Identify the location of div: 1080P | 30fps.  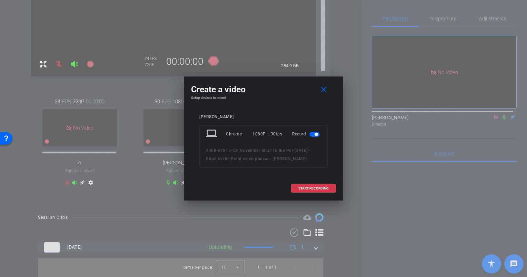
(267, 134).